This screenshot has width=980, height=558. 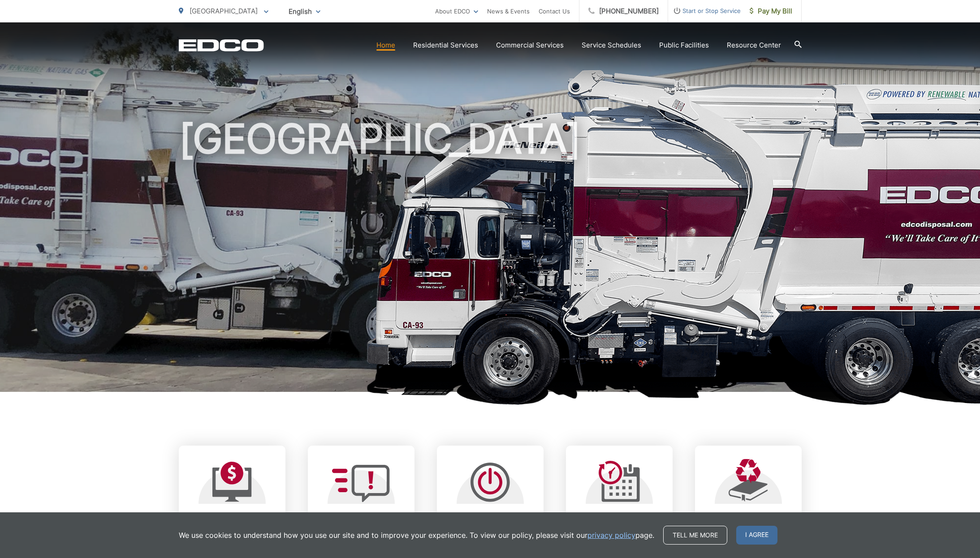 I want to click on a: Contact Us, so click(x=554, y=11).